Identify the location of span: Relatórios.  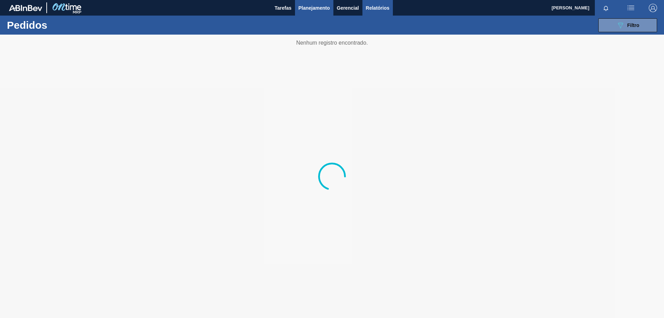
(377, 8).